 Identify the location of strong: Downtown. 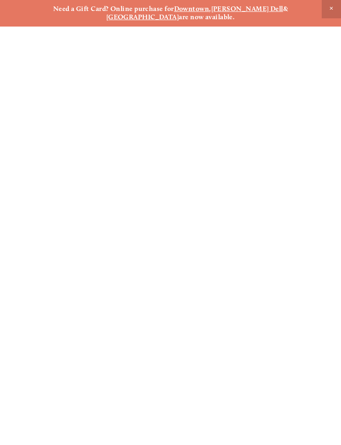
(191, 9).